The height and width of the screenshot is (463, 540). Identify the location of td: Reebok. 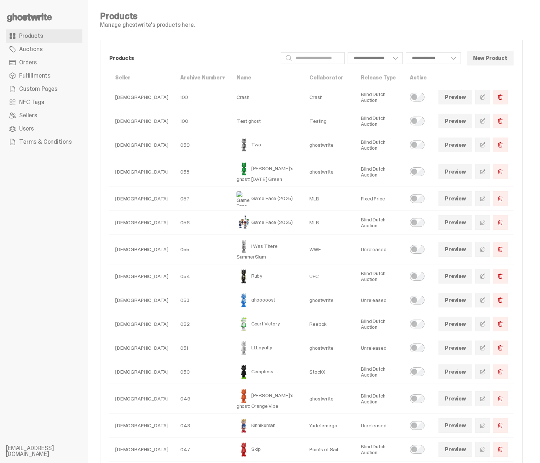
(329, 324).